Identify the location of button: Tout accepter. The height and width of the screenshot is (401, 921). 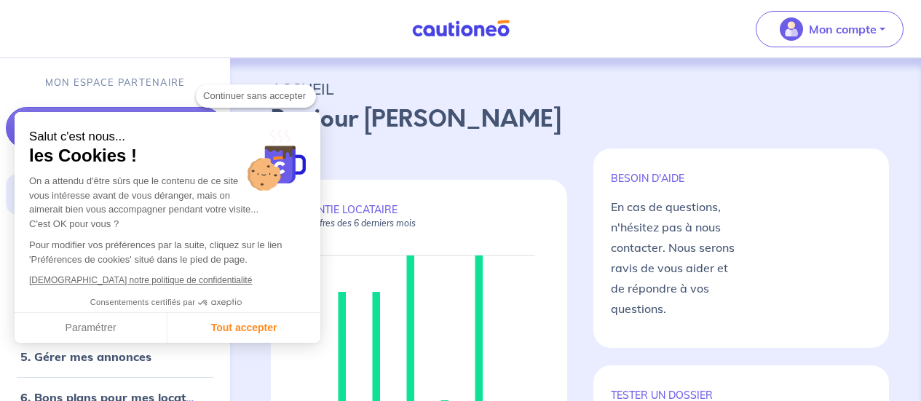
(244, 328).